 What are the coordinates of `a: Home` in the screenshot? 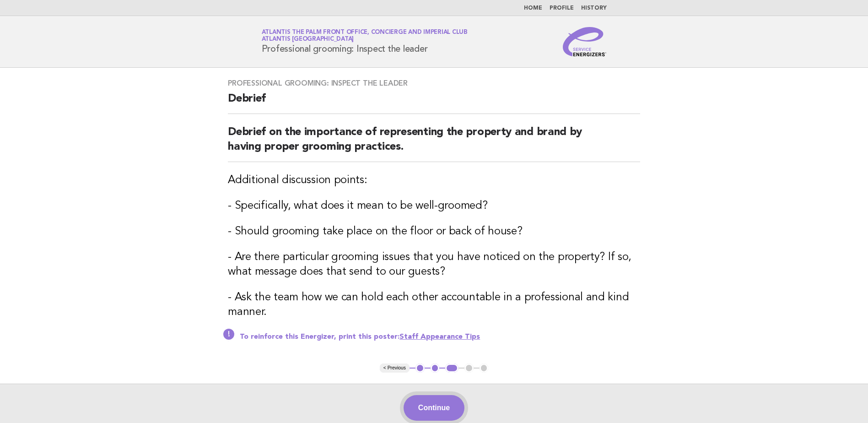 It's located at (533, 8).